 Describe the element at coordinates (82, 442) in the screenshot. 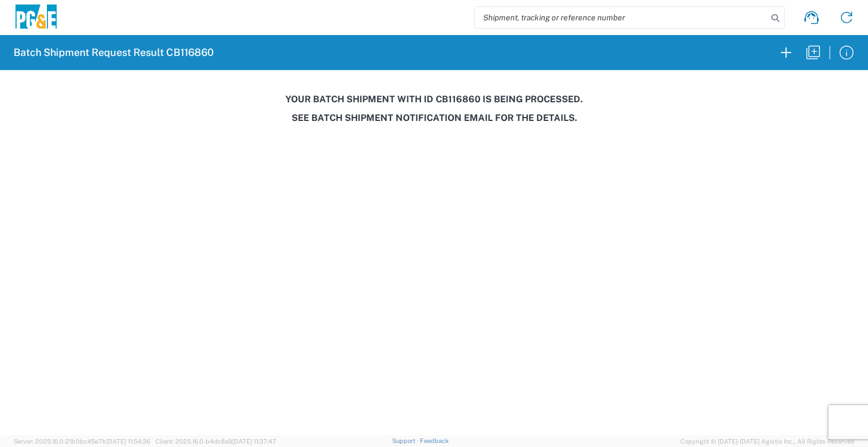

I see `span: Server: 2025.16.0-21b0bc45e7b` at that location.